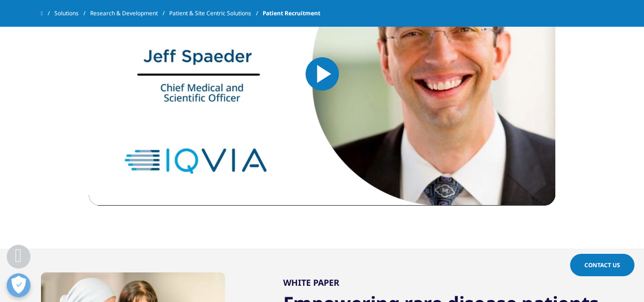 The width and height of the screenshot is (644, 302). Describe the element at coordinates (322, 74) in the screenshot. I see `button: Play Video` at that location.